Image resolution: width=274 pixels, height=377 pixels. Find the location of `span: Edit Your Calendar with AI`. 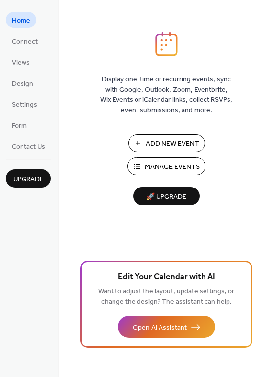

span: Edit Your Calendar with AI is located at coordinates (167, 277).